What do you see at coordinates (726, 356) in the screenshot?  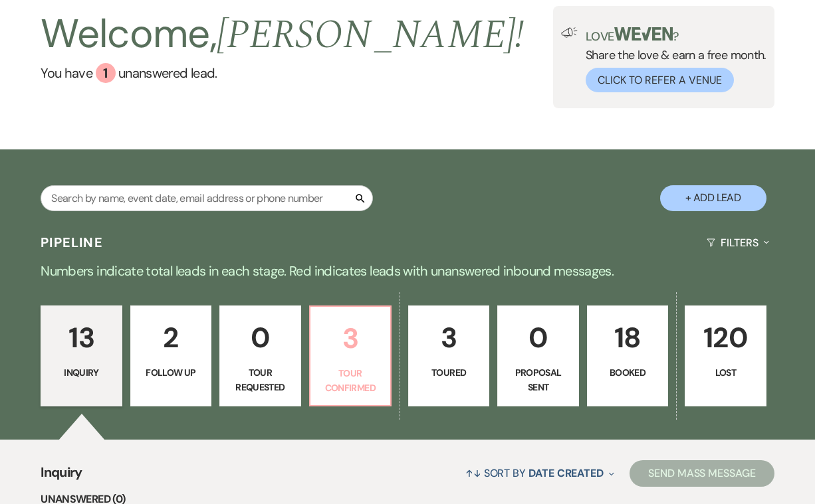 I see `a: 120Lost` at bounding box center [726, 356].